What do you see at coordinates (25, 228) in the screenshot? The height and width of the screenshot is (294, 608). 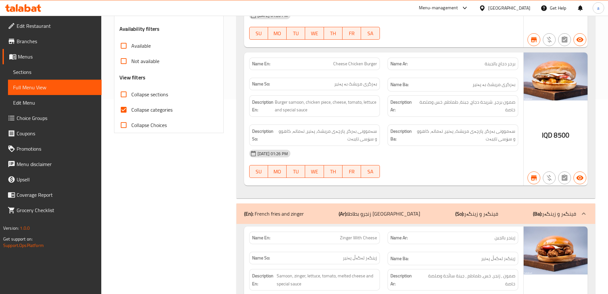 I see `span: 1.0.0` at bounding box center [25, 228].